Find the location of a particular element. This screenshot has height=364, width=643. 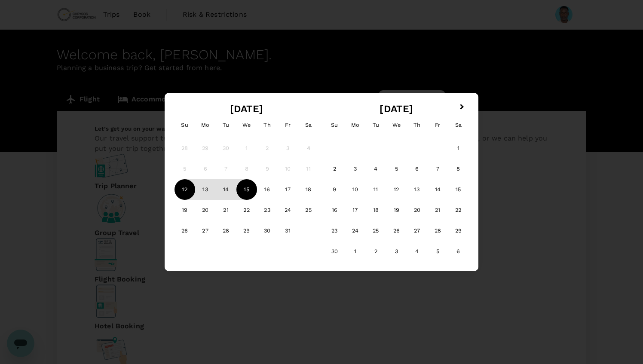

div: Choose Monday, October 27th, 2025 is located at coordinates (206, 231).